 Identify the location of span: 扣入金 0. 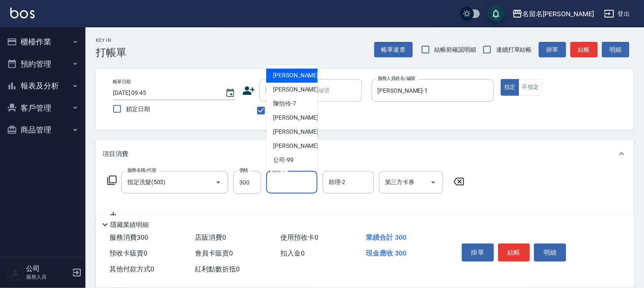
(292, 253).